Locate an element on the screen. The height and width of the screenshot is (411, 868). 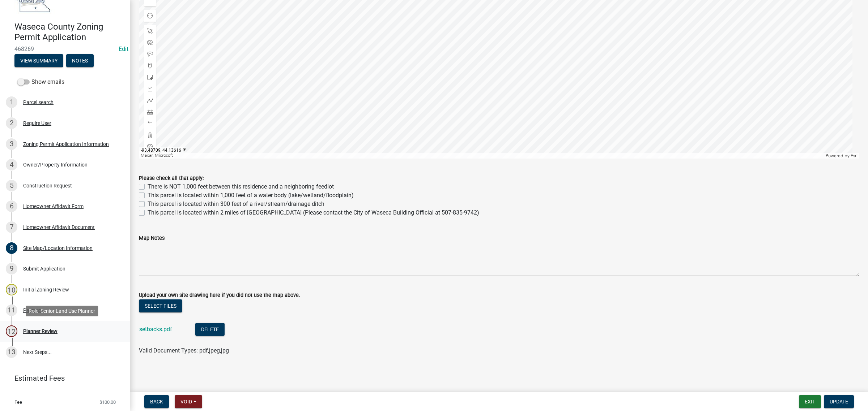
div: 11 is located at coordinates (11, 311).